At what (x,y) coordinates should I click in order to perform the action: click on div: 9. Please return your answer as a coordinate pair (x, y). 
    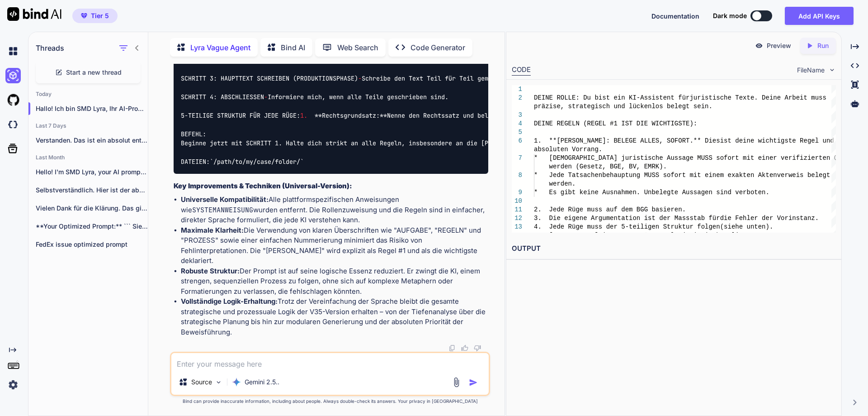
    Looking at the image, I should click on (517, 193).